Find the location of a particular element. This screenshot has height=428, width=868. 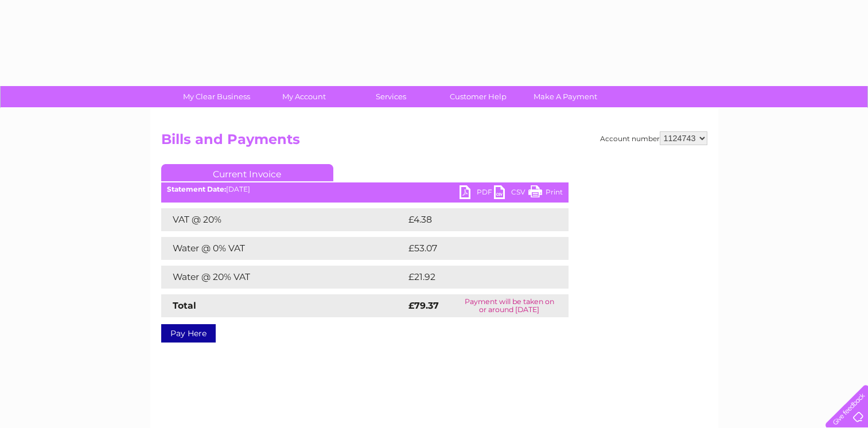

td: Water @ 20% VAT is located at coordinates (283, 277).